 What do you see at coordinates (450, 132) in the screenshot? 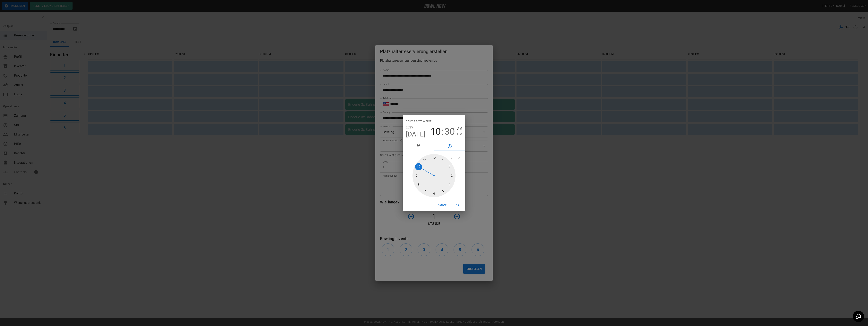
I see `button: 30` at bounding box center [450, 132].